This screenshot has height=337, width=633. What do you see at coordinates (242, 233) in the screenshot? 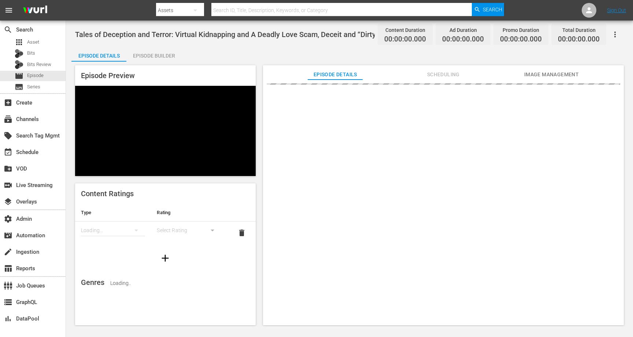
I see `button: delete` at bounding box center [242, 233].